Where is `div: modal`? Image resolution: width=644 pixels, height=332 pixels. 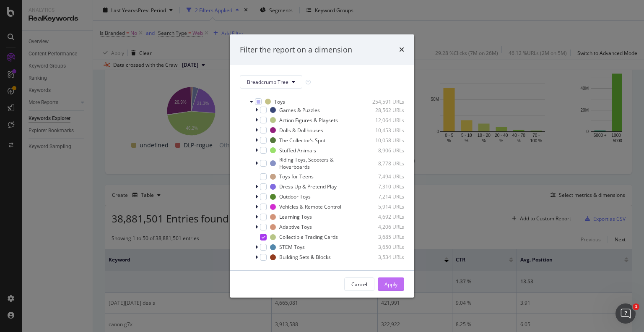
div: modal is located at coordinates (322, 166).